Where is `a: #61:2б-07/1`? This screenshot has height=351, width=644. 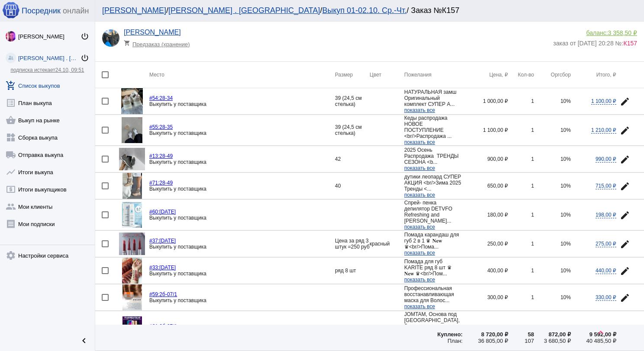
a: #61:2б-07/1 is located at coordinates (163, 327).